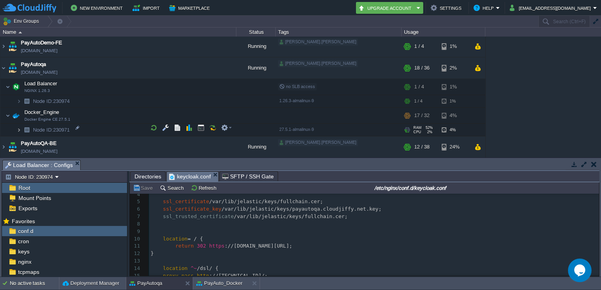 The height and width of the screenshot is (290, 601). Describe the element at coordinates (52, 101) in the screenshot. I see `span: 230974` at that location.